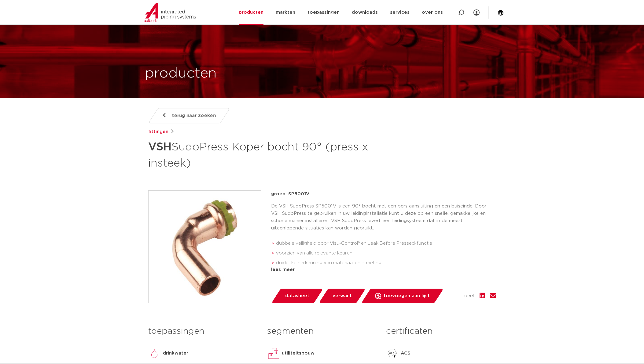 The height and width of the screenshot is (364, 644). Describe the element at coordinates (384, 194) in the screenshot. I see `p: groep: SP5001V` at that location.